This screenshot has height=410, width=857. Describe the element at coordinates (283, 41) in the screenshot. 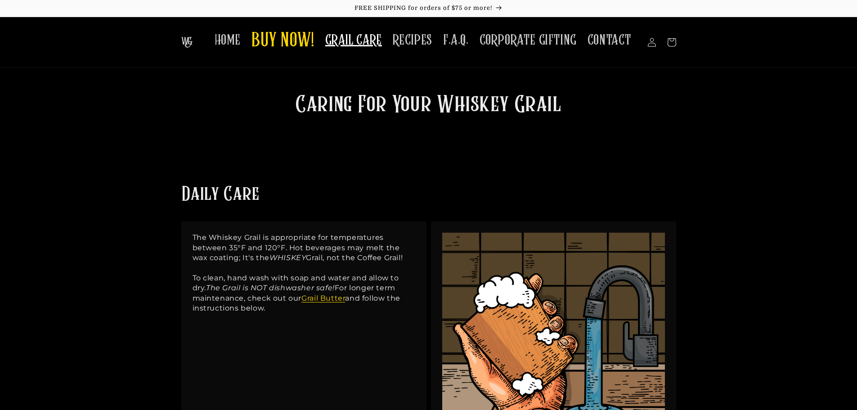

I see `span: BUY NOW!` at that location.